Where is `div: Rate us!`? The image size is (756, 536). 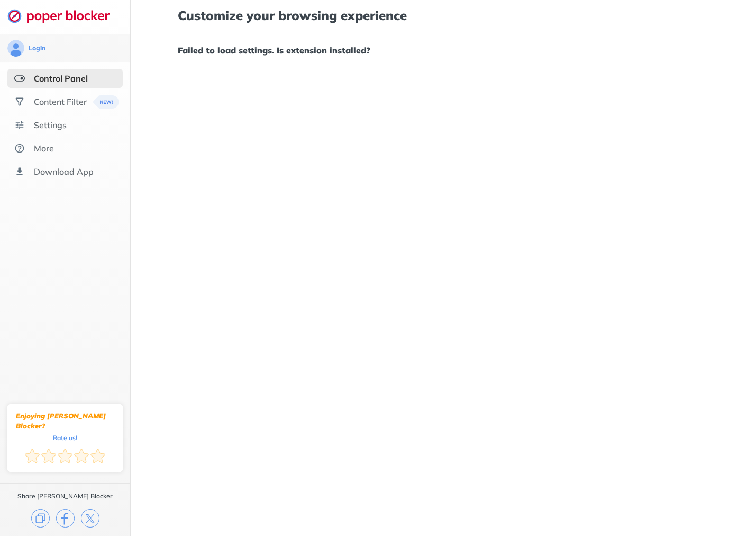 div: Rate us! is located at coordinates (66, 437).